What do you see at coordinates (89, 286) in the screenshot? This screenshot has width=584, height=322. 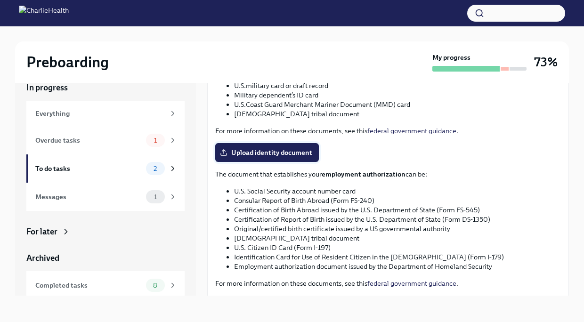 I see `div: Completed tasks` at bounding box center [89, 286].